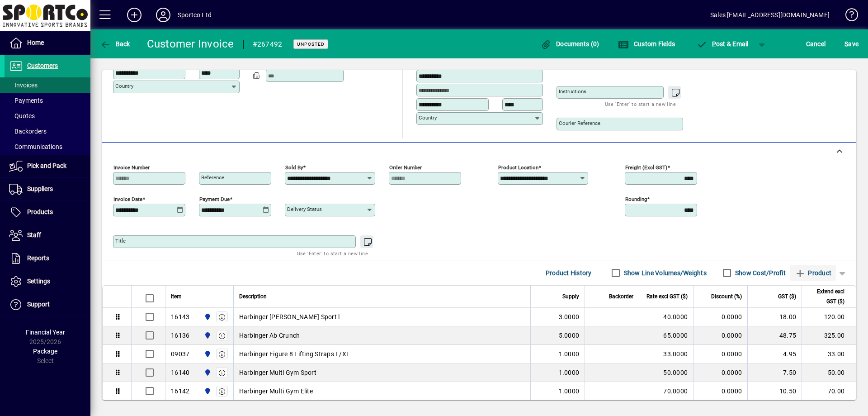 The image size is (868, 416). Describe the element at coordinates (636, 199) in the screenshot. I see `mat-label: Rounding` at that location.